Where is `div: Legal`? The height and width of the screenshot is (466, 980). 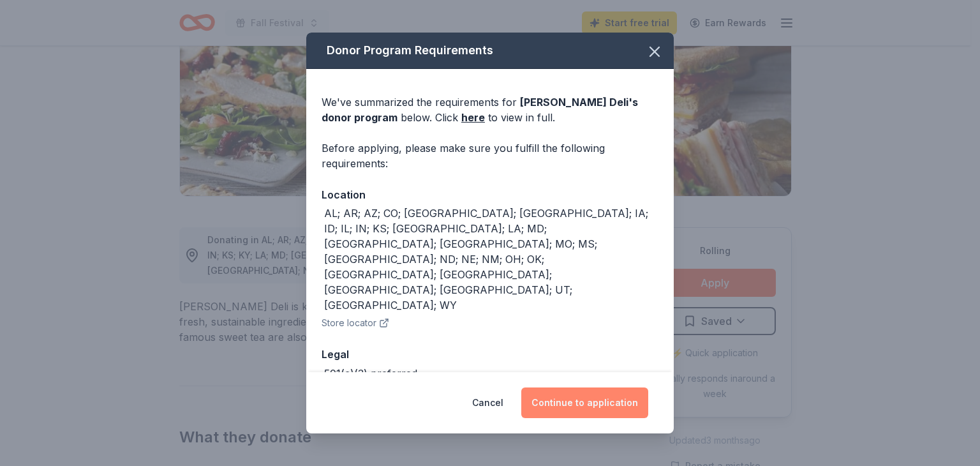 div: Legal is located at coordinates (490, 354).